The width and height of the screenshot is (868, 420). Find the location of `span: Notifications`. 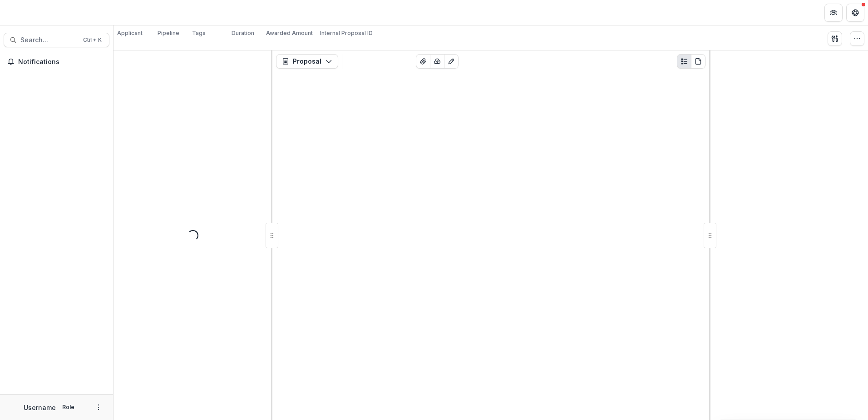

span: Notifications is located at coordinates (62, 62).